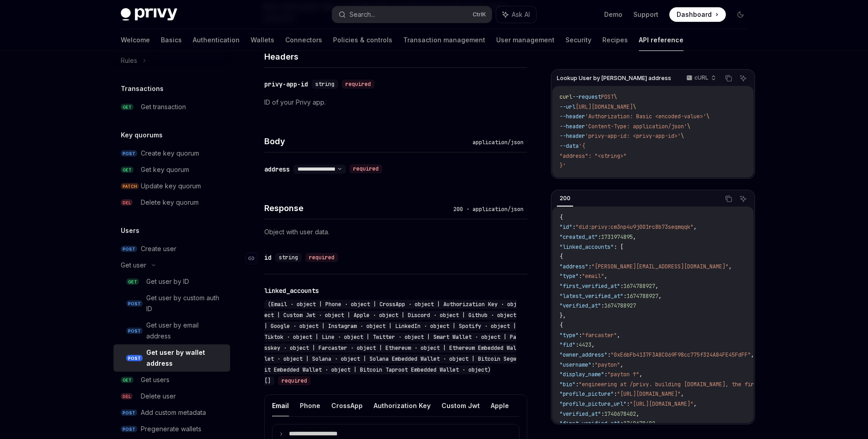 This screenshot has width=868, height=439. What do you see at coordinates (291, 291) in the screenshot?
I see `div: linked_accounts` at bounding box center [291, 291].